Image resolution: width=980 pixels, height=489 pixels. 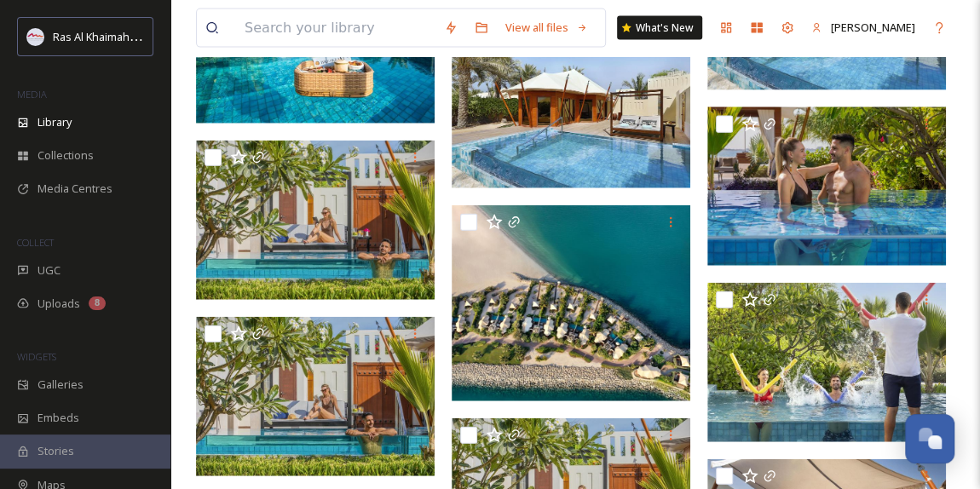 I want to click on span: Galleries, so click(x=60, y=385).